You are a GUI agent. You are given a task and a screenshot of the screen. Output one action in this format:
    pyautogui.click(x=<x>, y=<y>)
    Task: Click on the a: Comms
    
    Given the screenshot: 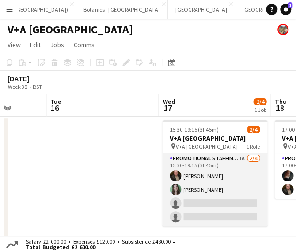 What is the action you would take?
    pyautogui.click(x=84, y=45)
    